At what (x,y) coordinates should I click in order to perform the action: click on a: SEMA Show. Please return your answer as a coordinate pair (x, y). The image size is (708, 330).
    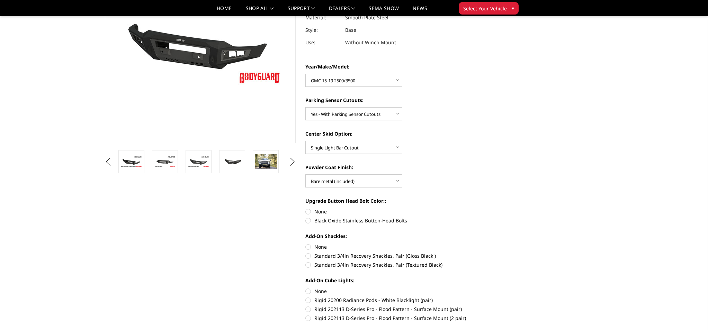
    Looking at the image, I should click on (384, 11).